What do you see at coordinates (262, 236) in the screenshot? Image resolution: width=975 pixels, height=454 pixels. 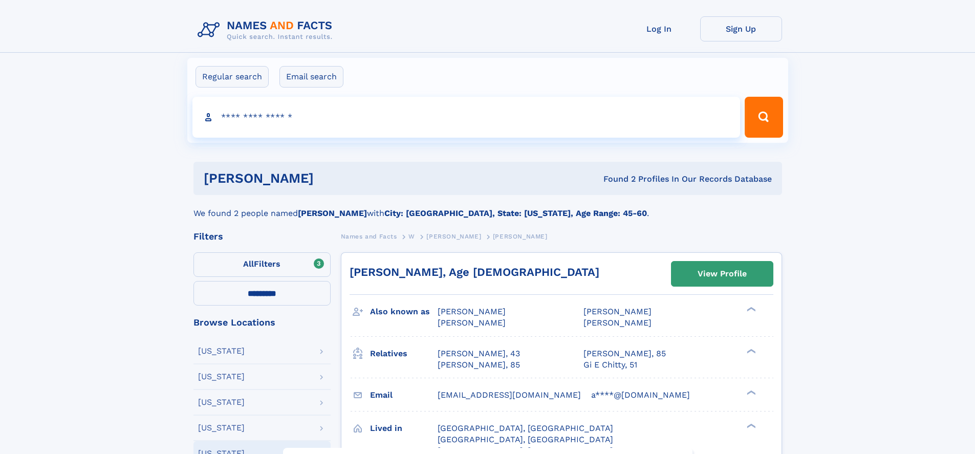 I see `div: Filters` at bounding box center [262, 236].